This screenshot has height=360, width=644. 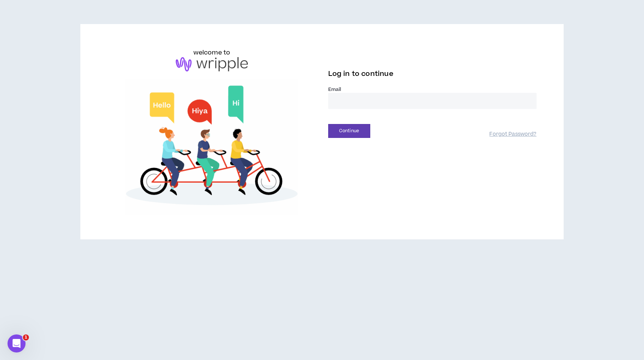 I want to click on img: logo-brand.png, so click(x=212, y=64).